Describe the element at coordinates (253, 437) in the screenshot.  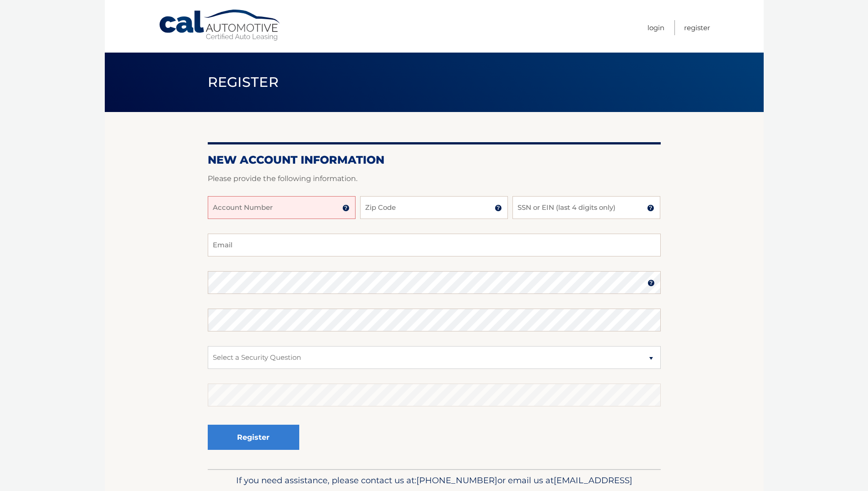
I see `button: Register` at that location.